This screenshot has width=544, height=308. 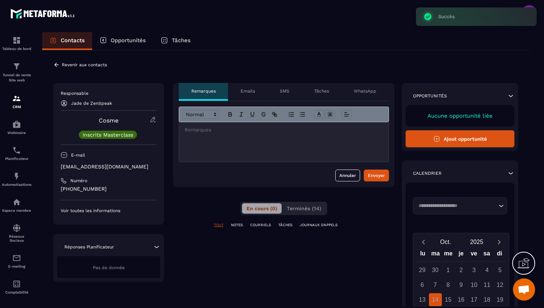 I want to click on input: Search for option, so click(x=456, y=206).